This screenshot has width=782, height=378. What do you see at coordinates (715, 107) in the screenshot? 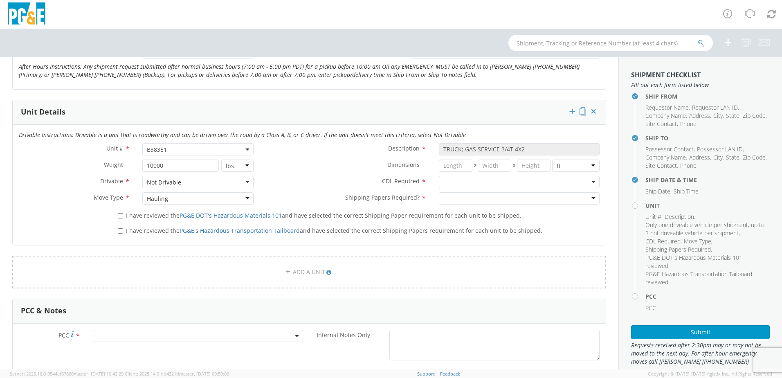
I see `span: Requestor LAN ID` at bounding box center [715, 107].